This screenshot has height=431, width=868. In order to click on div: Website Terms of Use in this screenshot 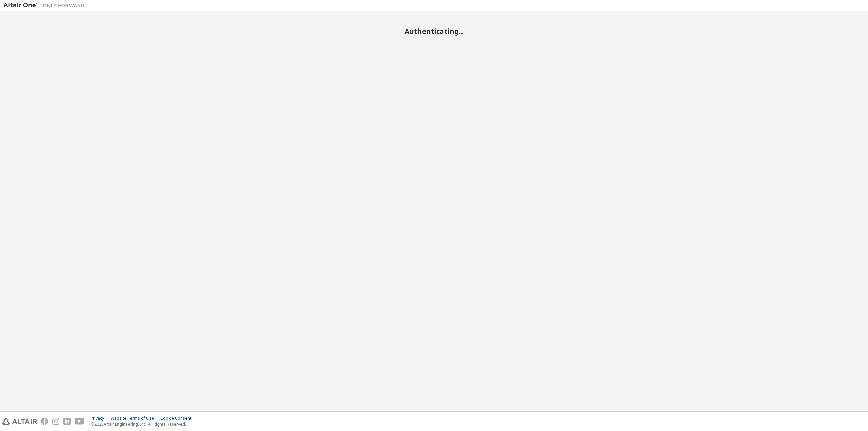, I will do `click(135, 418)`.